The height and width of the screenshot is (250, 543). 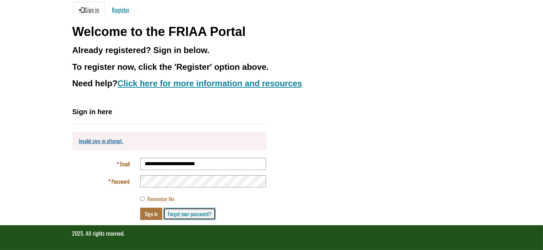 I want to click on span: Email, so click(x=125, y=164).